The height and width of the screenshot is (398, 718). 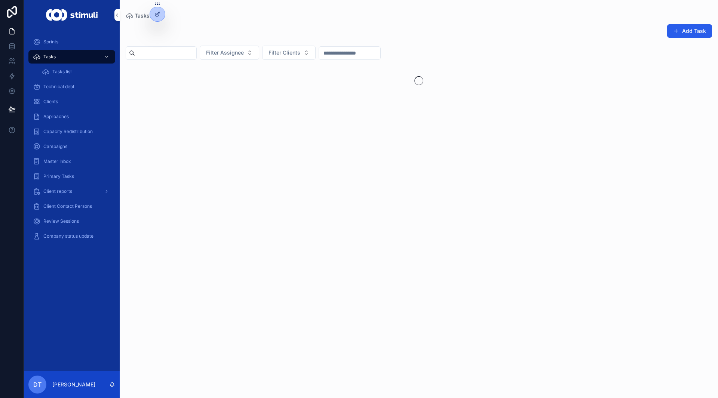 What do you see at coordinates (68, 236) in the screenshot?
I see `span: Company status update` at bounding box center [68, 236].